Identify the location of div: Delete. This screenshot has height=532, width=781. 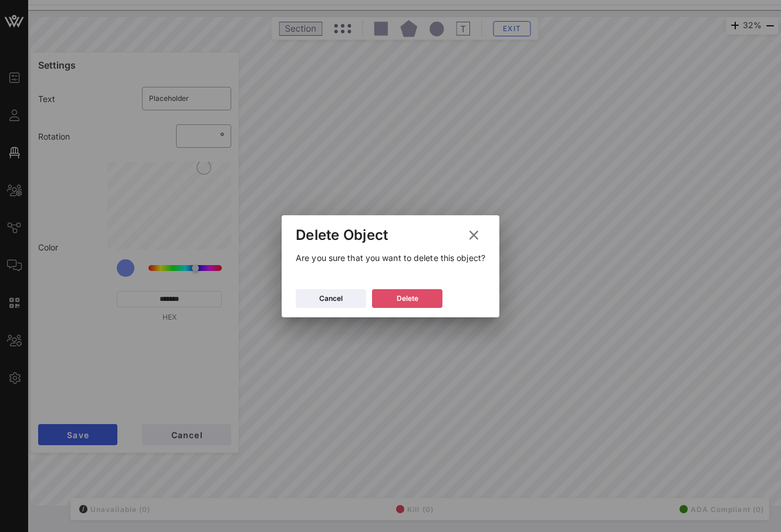
(407, 299).